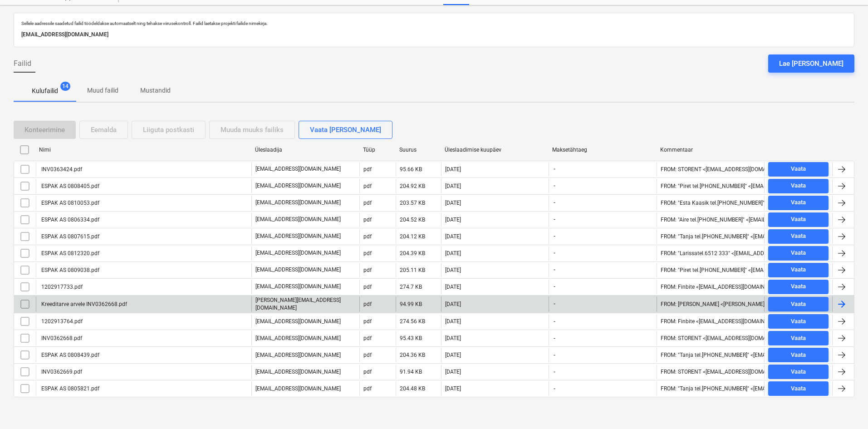  Describe the element at coordinates (411, 287) in the screenshot. I see `div: 274.7 KB` at that location.